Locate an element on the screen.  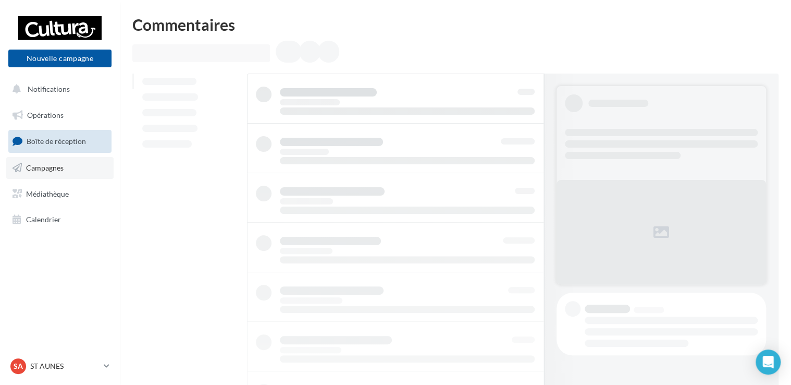
a: Boîte de réception is located at coordinates (60, 141).